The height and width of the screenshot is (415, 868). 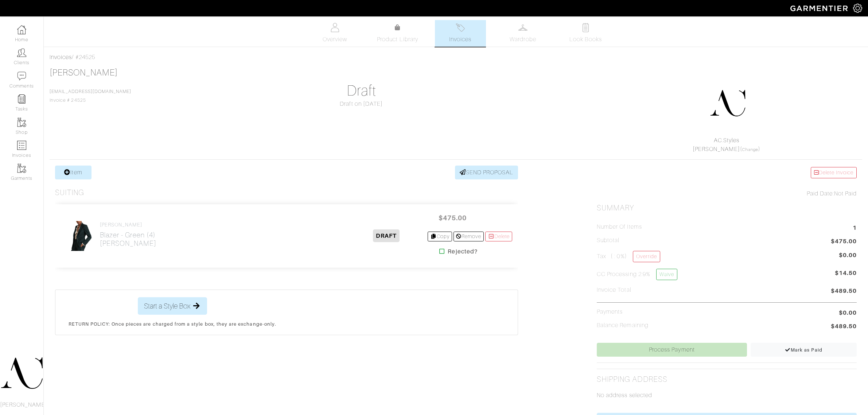 What do you see at coordinates (487, 173) in the screenshot?
I see `a: SEND PROPOSAL` at bounding box center [487, 173].